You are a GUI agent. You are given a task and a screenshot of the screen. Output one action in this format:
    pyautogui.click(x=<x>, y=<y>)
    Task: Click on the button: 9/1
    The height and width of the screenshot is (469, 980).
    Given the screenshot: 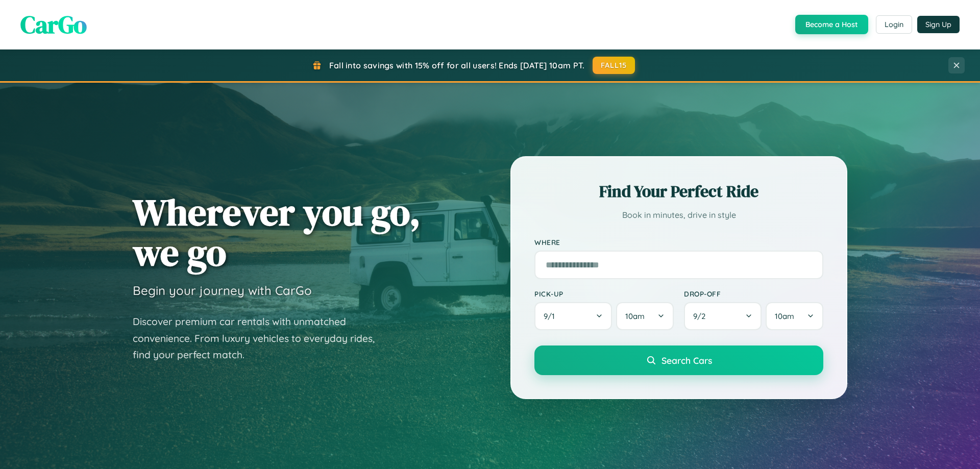 What is the action you would take?
    pyautogui.click(x=573, y=316)
    